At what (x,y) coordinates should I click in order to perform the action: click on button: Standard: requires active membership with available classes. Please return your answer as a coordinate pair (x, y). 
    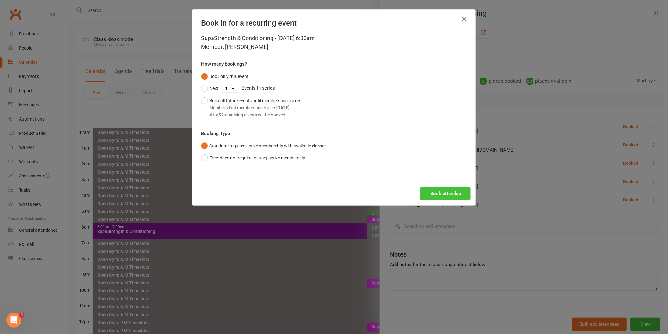
    Looking at the image, I should click on (263, 146).